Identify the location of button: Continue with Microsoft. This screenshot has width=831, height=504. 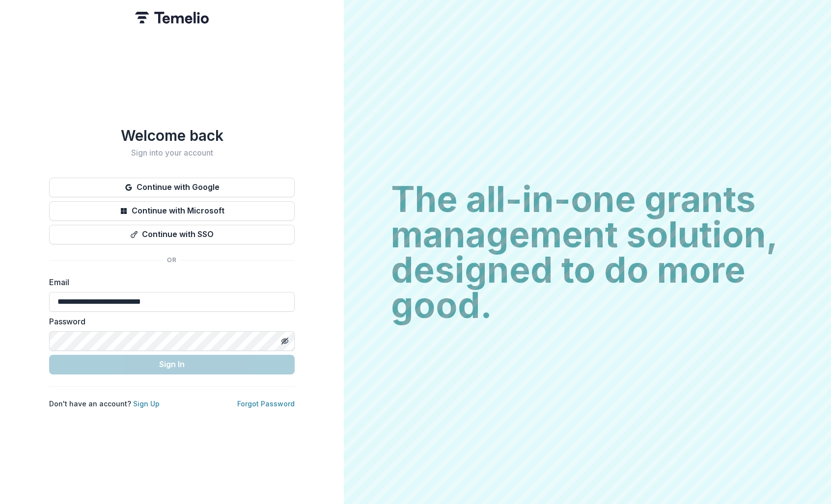
(172, 211).